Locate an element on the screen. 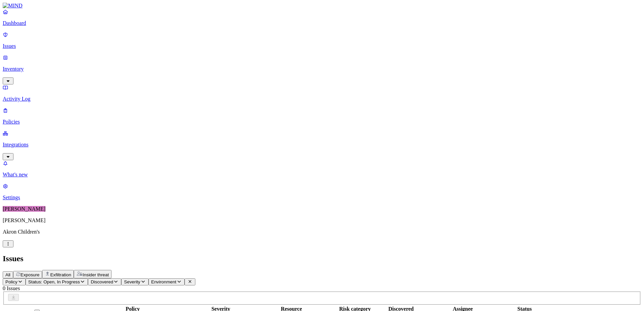  span: All is located at coordinates (8, 275).